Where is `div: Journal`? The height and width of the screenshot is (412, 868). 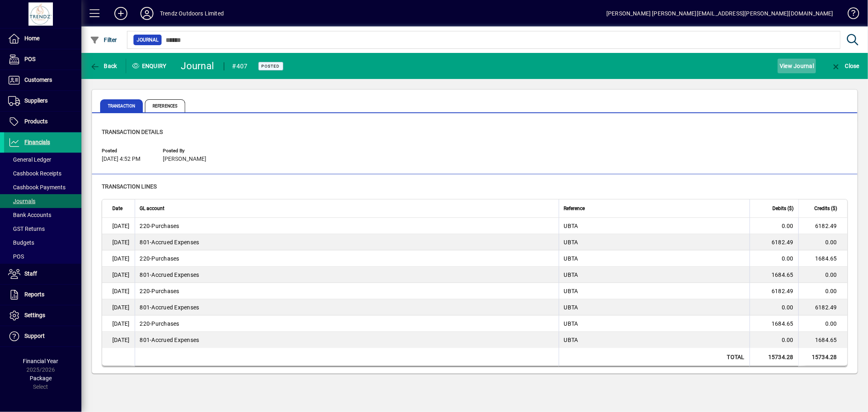 div: Journal is located at coordinates (198, 66).